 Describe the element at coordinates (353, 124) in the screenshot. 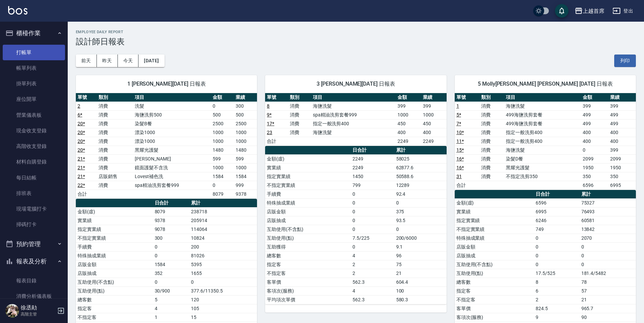

I see `td: 指定一般洗剪400` at that location.